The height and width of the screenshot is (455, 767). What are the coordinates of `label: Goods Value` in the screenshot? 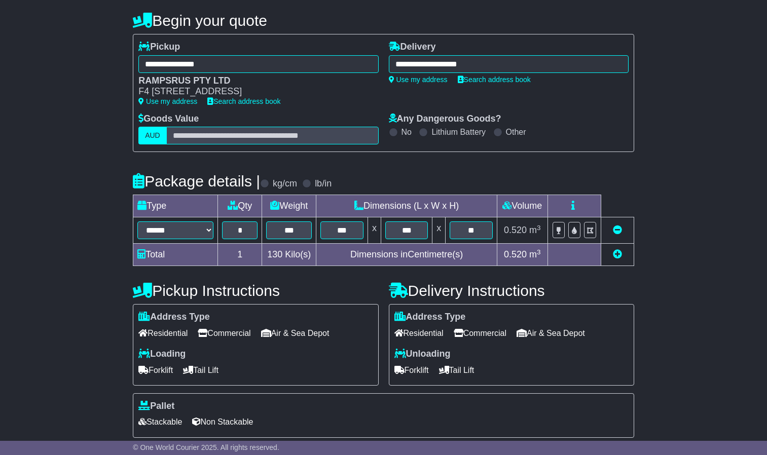 It's located at (168, 119).